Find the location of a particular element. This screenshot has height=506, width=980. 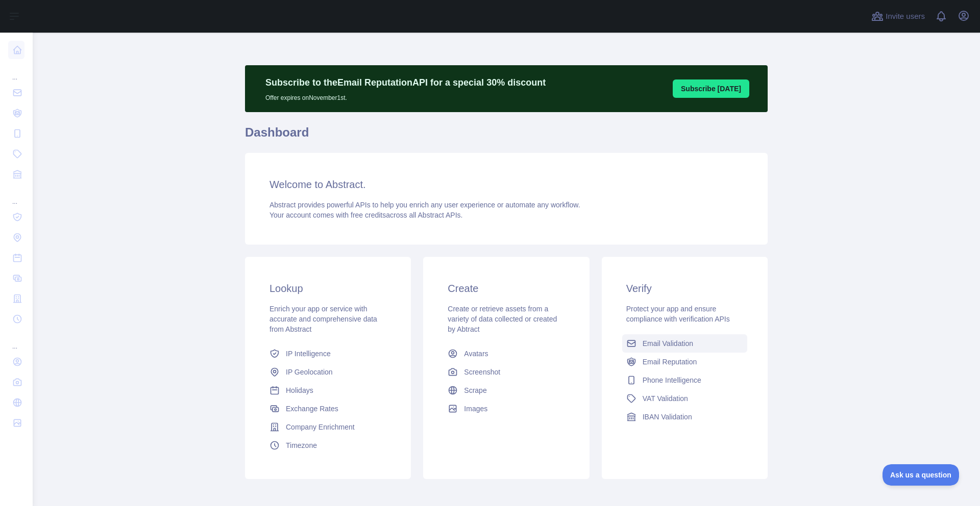

span: IP Intelligence is located at coordinates (309, 354).